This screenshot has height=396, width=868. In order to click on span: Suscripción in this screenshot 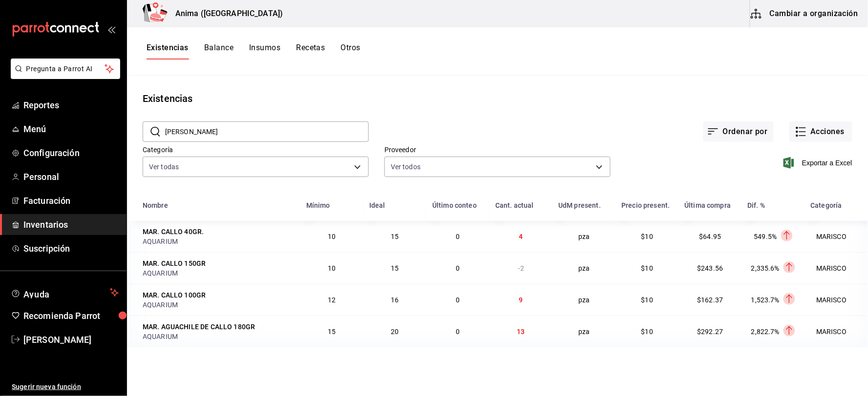, I will do `click(71, 249)`.